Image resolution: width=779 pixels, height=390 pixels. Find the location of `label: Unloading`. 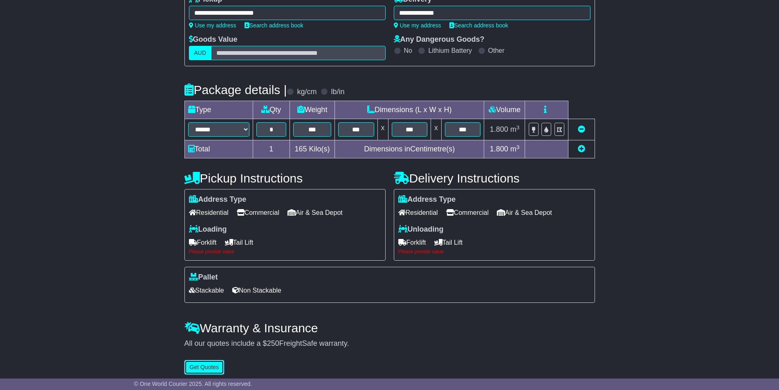

label: Unloading is located at coordinates (421, 229).